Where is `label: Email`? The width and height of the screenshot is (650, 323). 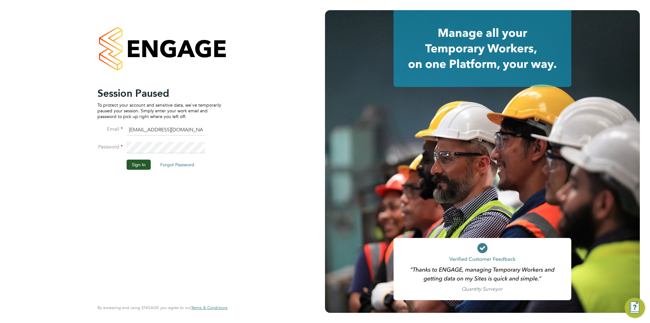
label: Email is located at coordinates (110, 129).